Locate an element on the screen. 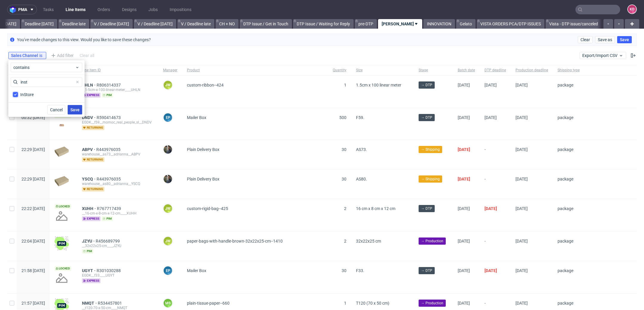  a: Orders is located at coordinates (104, 10).